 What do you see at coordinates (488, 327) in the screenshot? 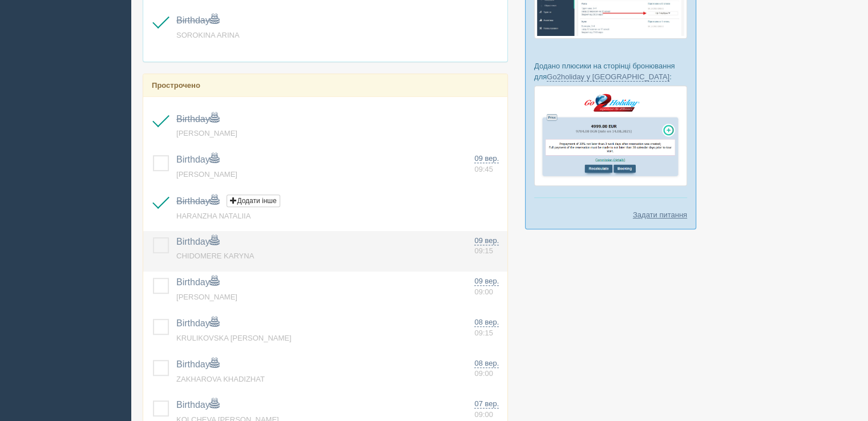
I see `a: 08 вер. 09:15` at bounding box center [488, 327].